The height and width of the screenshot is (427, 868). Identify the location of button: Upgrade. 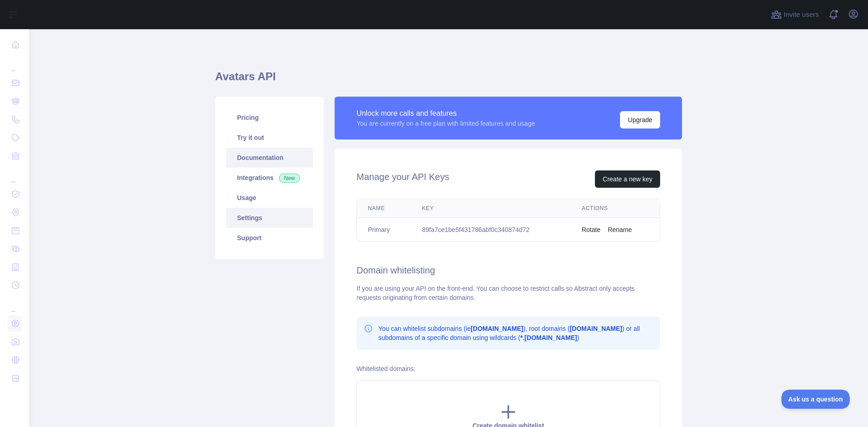
(640, 120).